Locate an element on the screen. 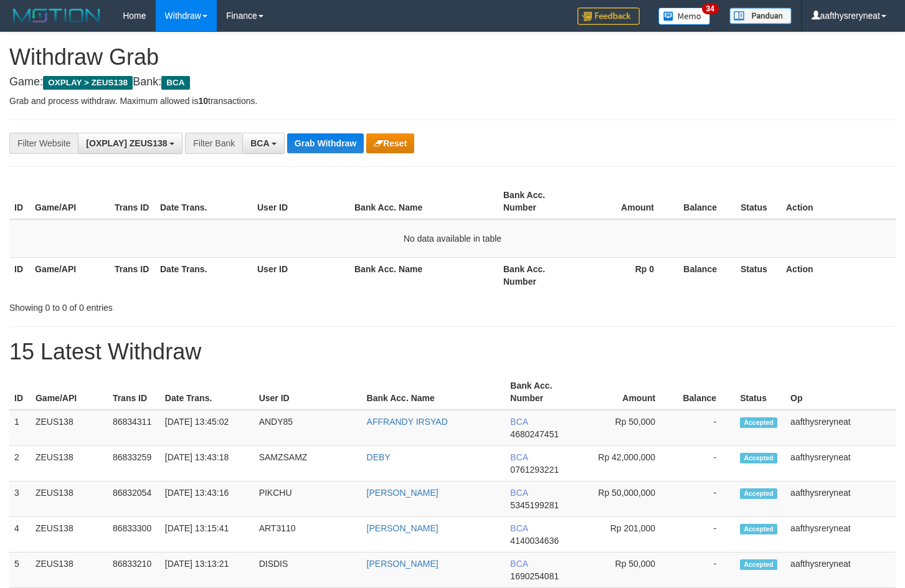  th: Op is located at coordinates (840, 392).